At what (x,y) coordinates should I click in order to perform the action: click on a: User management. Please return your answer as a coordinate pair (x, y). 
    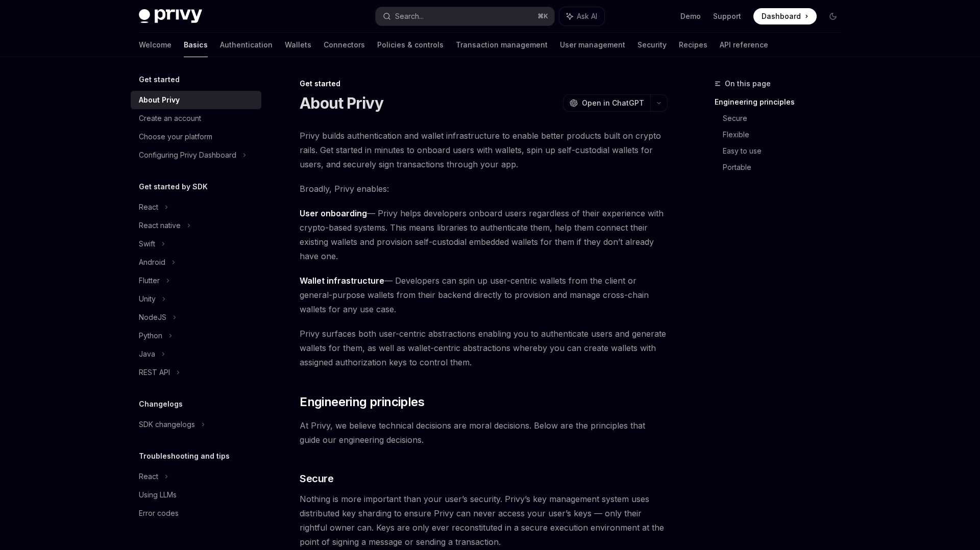
    Looking at the image, I should click on (593, 45).